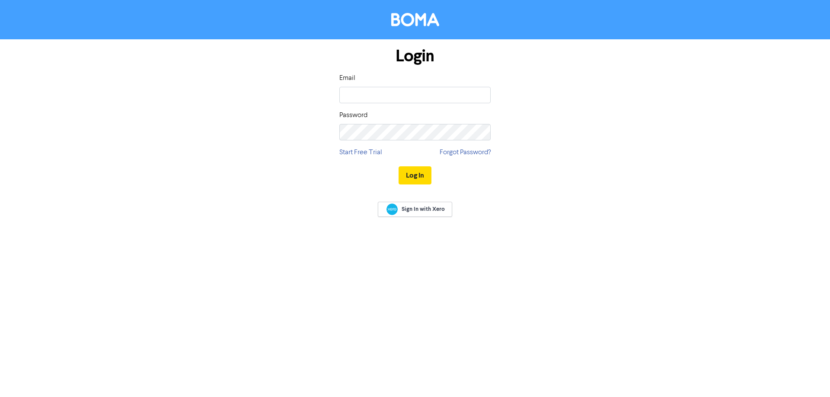 Image resolution: width=830 pixels, height=397 pixels. I want to click on a: Forgot Password?, so click(465, 153).